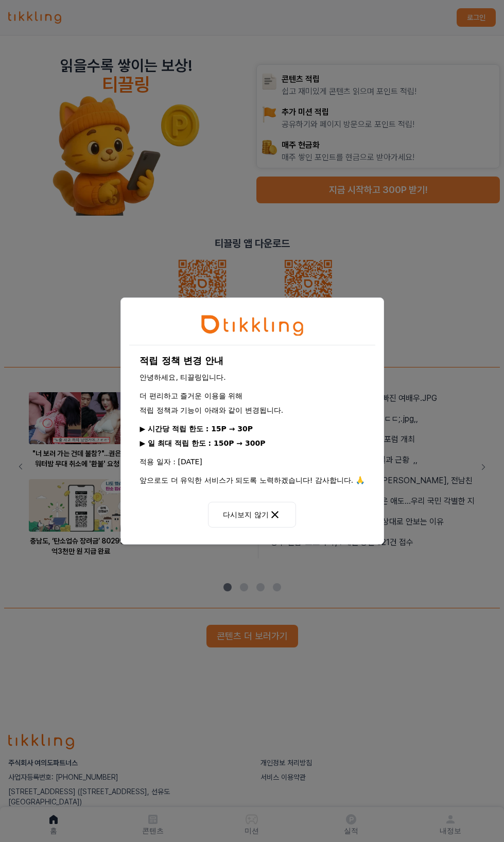  I want to click on p: 앞으로도 더 유익한 서비스가 되도록 노력하겠습니다! 감사합니다. 🙏, so click(251, 480).